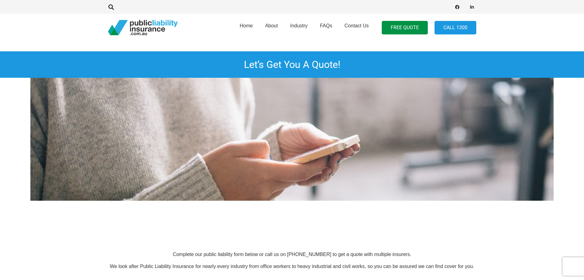 This screenshot has width=584, height=280. Describe the element at coordinates (456, 28) in the screenshot. I see `a: Call 1300` at that location.